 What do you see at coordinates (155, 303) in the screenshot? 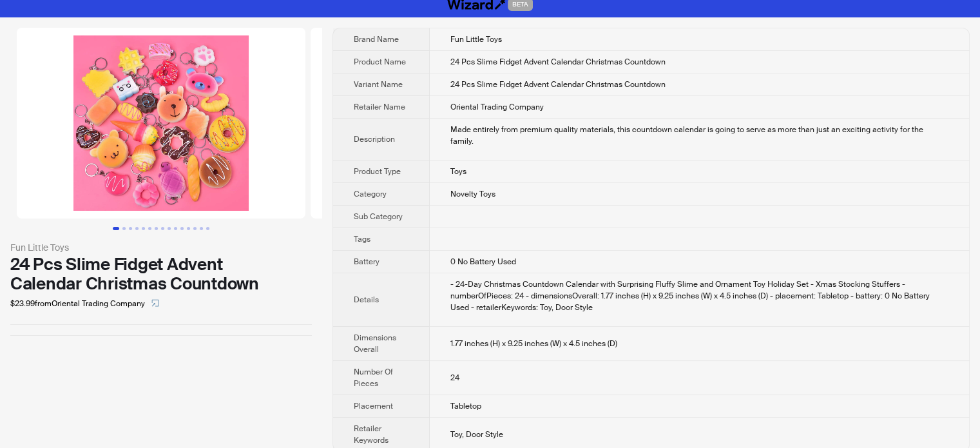
I see `span: select` at bounding box center [155, 303].